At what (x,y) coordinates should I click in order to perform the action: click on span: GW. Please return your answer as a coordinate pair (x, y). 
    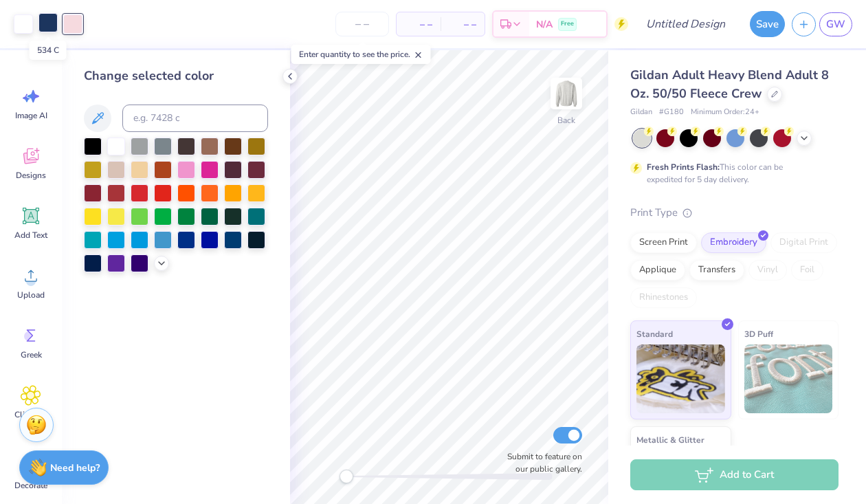
    Looking at the image, I should click on (835, 24).